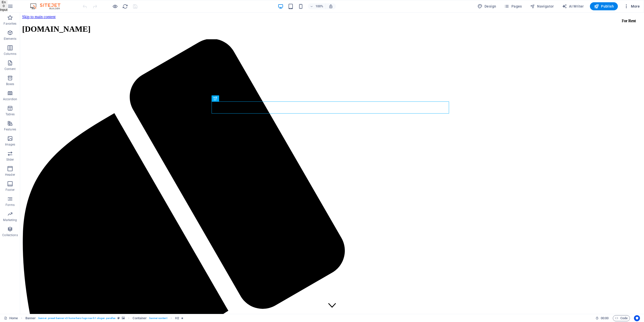 This screenshot has height=322, width=644. Describe the element at coordinates (9, 235) in the screenshot. I see `p: Collections` at that location.